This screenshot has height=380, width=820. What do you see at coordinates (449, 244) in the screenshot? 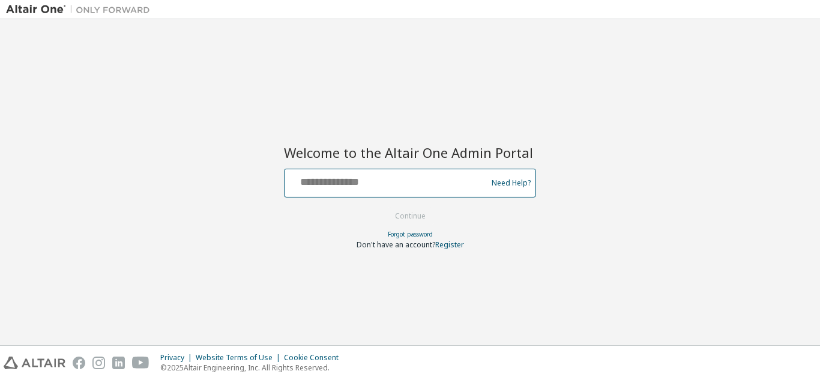
I see `a: Register` at bounding box center [449, 244].